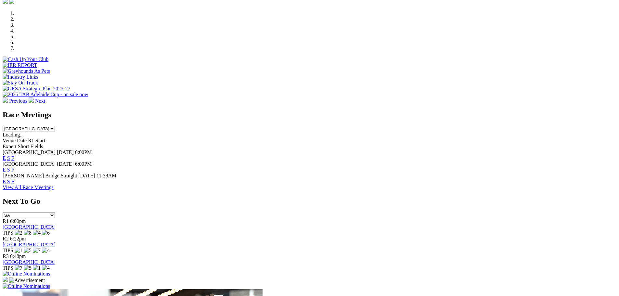 Image resolution: width=619 pixels, height=296 pixels. I want to click on span: Date, so click(22, 140).